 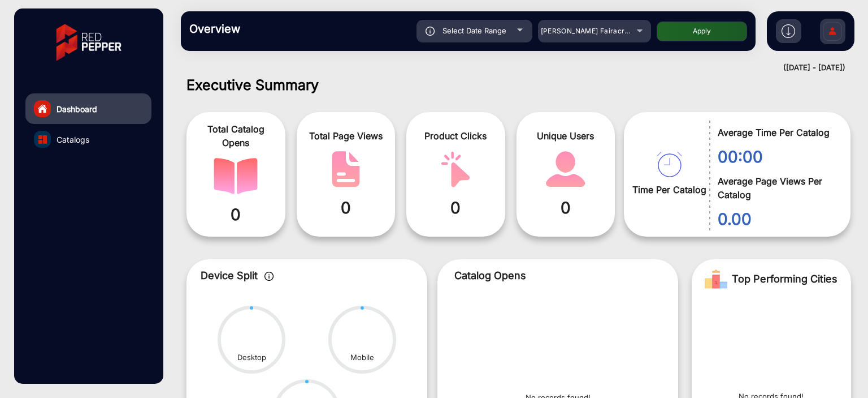 What do you see at coordinates (269, 29) in the screenshot?
I see `h3: Overview` at bounding box center [269, 29].